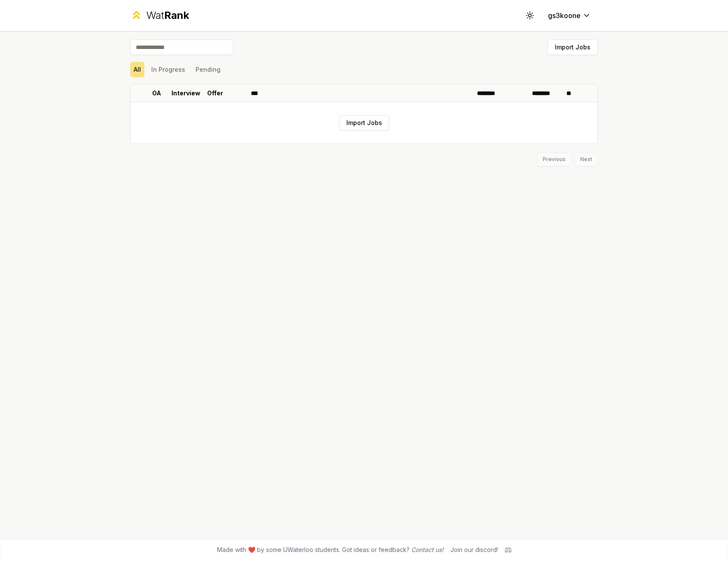 This screenshot has width=728, height=561. I want to click on p: OA, so click(156, 94).